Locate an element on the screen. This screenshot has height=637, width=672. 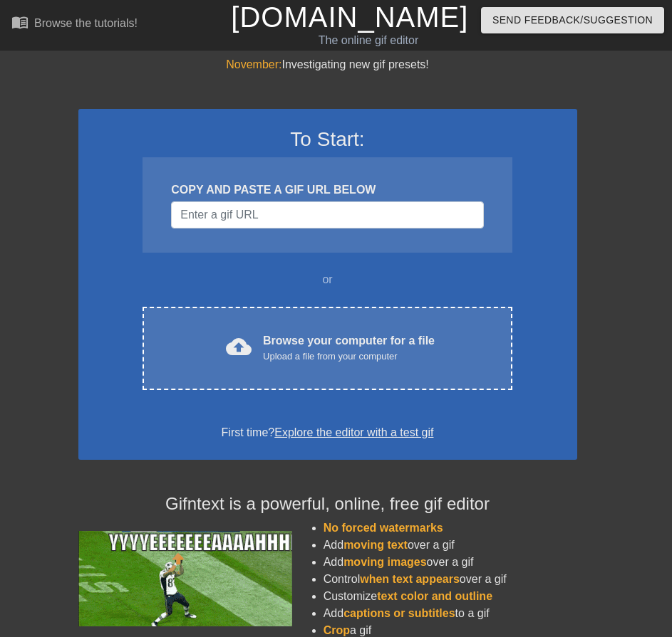
span: text color and outline is located at coordinates (434, 596).